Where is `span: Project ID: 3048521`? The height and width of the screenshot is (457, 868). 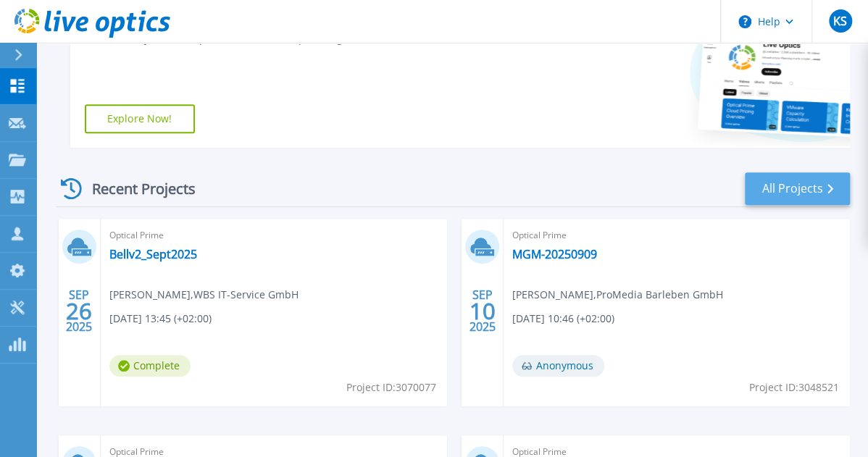 span: Project ID: 3048521 is located at coordinates (794, 388).